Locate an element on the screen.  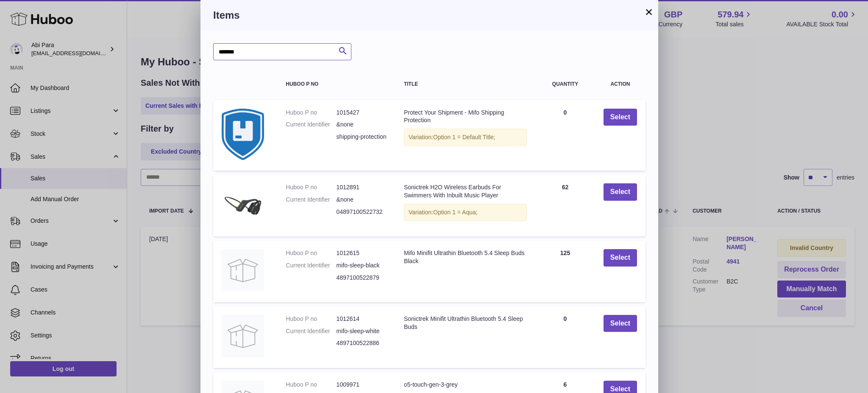
div: Sonictrek H2O Wireless Earbuds For Swimmers With Inbuilt Music Player is located at coordinates (465, 191).